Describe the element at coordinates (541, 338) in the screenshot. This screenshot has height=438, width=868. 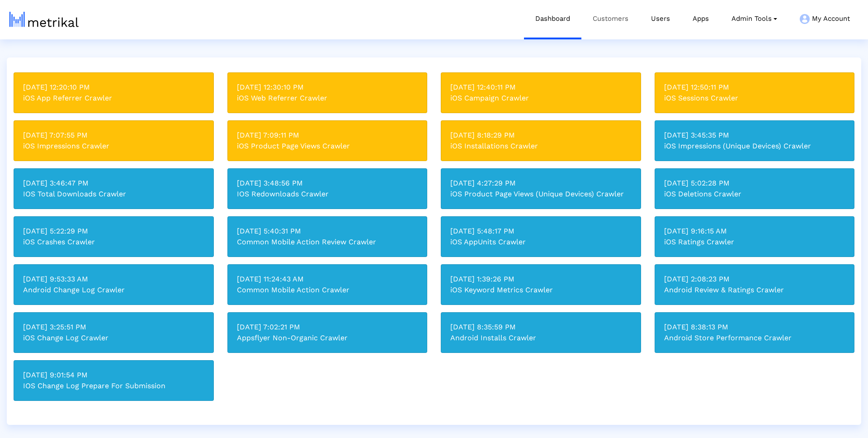
I see `div: Android Installs Crawler` at that location.